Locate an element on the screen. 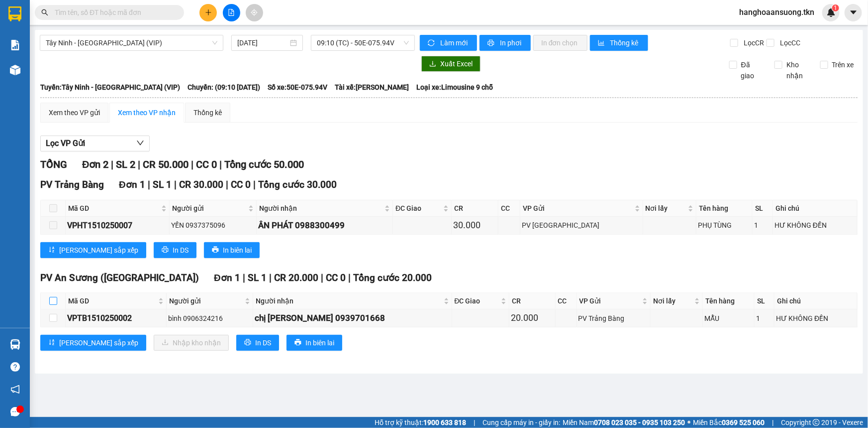 The height and width of the screenshot is (428, 868). button: bar-chartThống kê is located at coordinates (619, 43).